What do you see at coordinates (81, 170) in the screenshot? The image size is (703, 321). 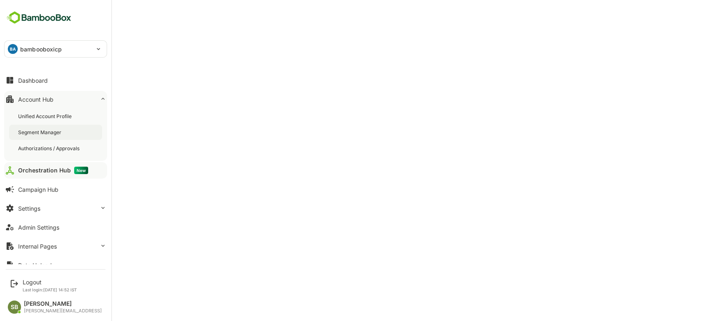 I see `span: New` at bounding box center [81, 170].